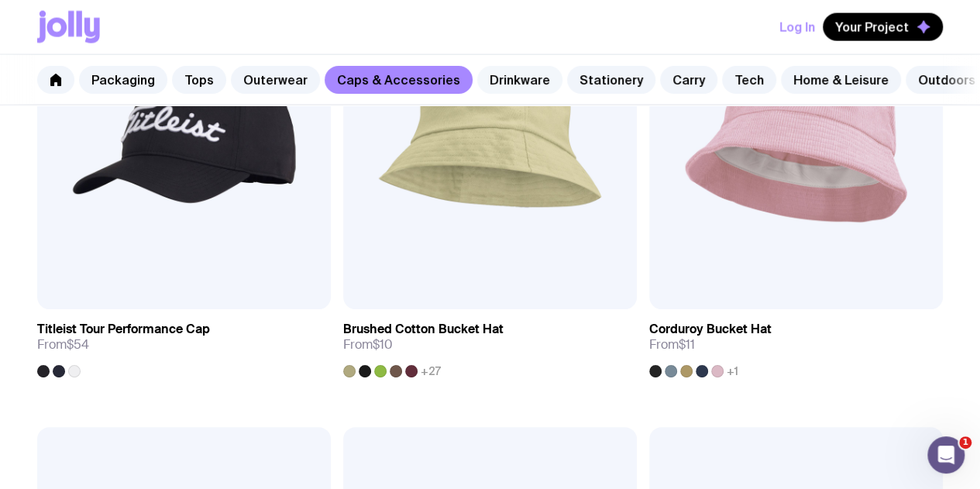  What do you see at coordinates (882, 27) in the screenshot?
I see `button: Your Project` at bounding box center [882, 27].